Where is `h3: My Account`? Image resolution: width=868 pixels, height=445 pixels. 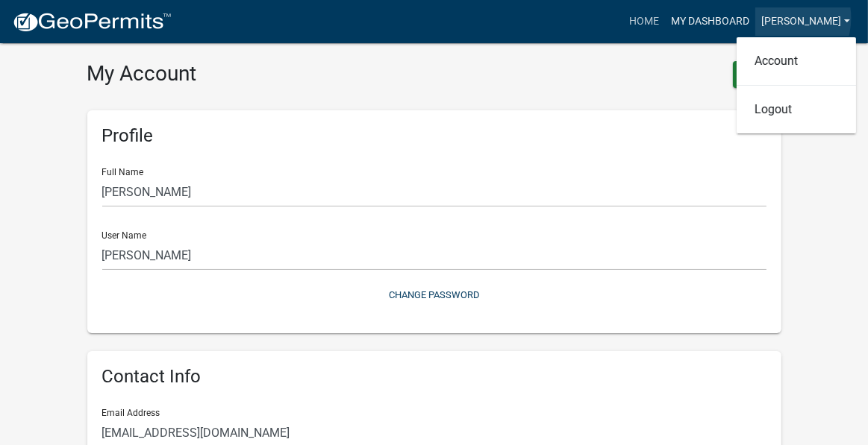
h3: My Account is located at coordinates (255, 74).